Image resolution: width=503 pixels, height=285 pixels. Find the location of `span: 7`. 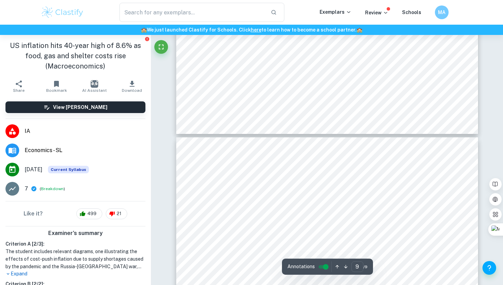

span: 7 is located at coordinates (440, 113).